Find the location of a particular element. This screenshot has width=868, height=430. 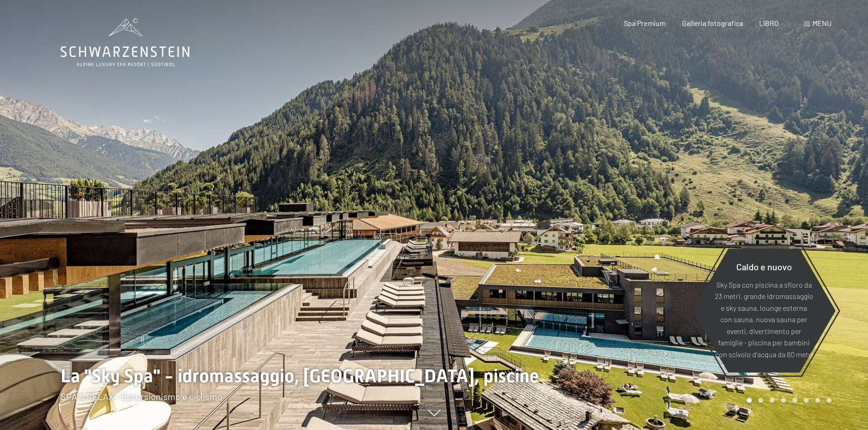

div: Pagina 4 del carosello is located at coordinates (783, 400).